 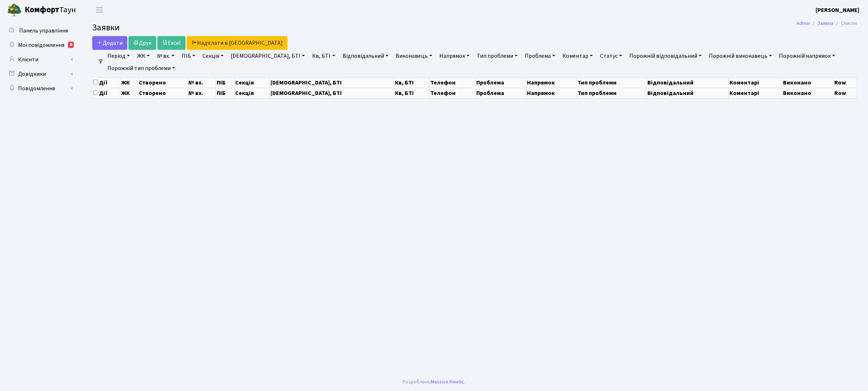 What do you see at coordinates (142, 43) in the screenshot?
I see `a: Друк` at bounding box center [142, 43].